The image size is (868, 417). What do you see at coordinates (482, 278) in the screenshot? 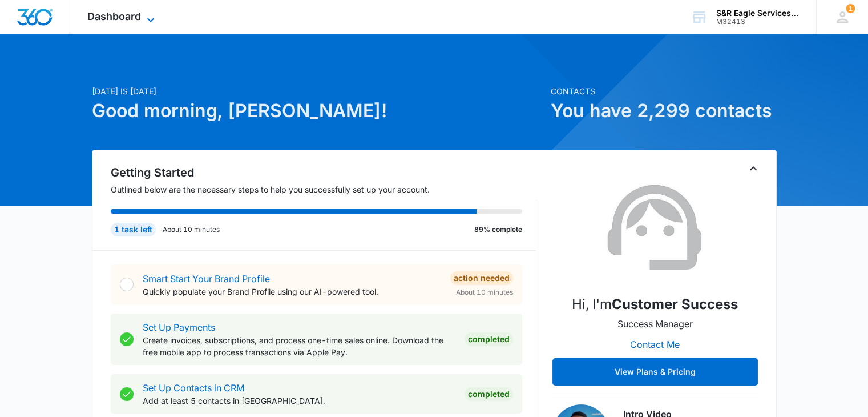
I see `div: Action Needed` at bounding box center [482, 278].